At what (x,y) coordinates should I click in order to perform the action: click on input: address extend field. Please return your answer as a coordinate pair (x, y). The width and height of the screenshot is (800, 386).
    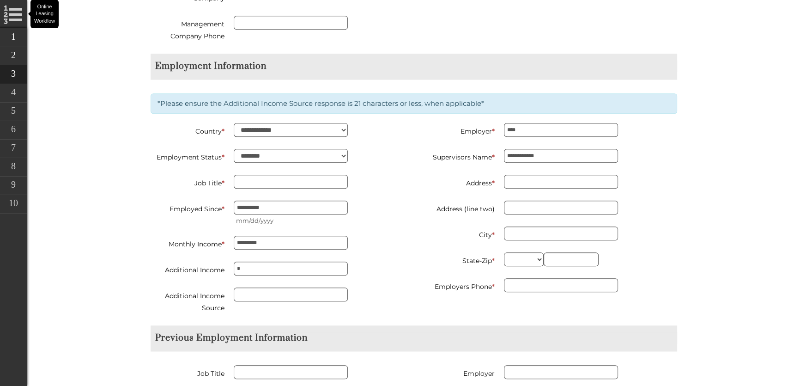
    Looking at the image, I should click on (561, 207).